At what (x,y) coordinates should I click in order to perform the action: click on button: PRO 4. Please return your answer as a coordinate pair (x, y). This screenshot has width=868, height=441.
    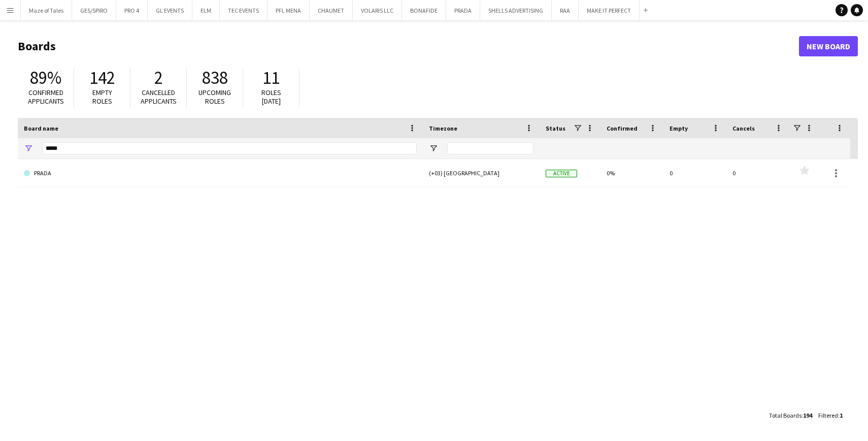
    Looking at the image, I should click on (132, 10).